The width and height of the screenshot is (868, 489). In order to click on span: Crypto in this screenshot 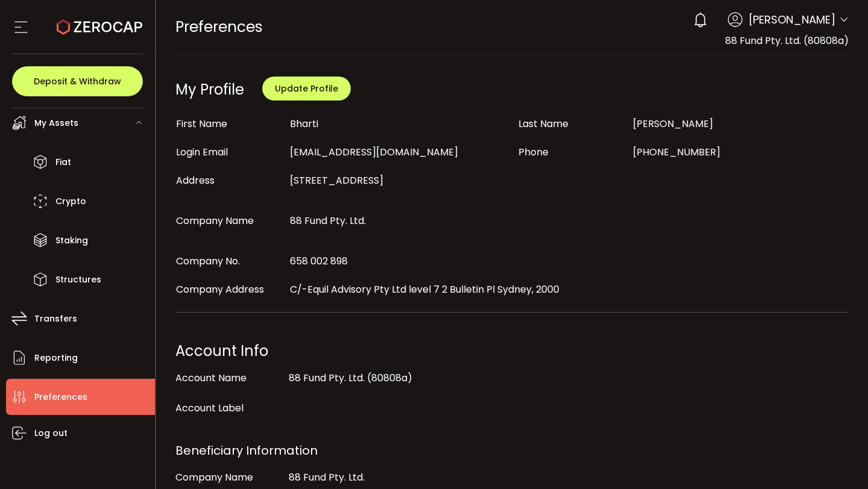, I will do `click(71, 201)`.